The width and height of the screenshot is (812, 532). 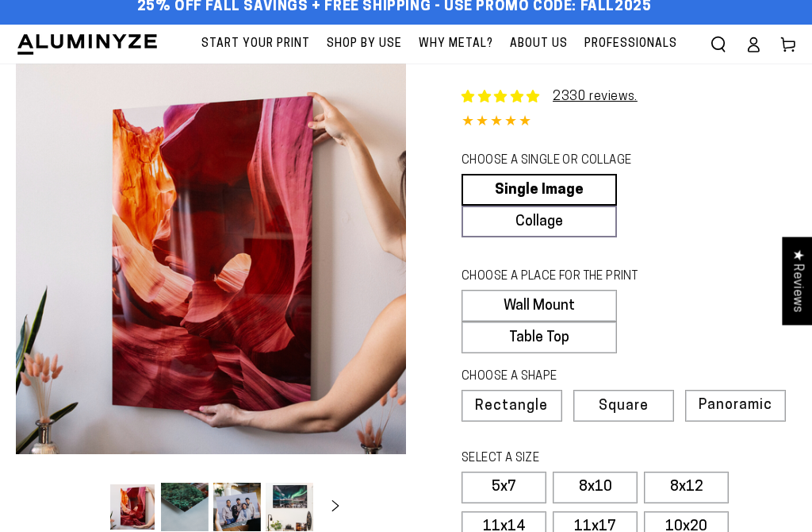 I want to click on legend: CHOOSE A SHAPE, so click(x=558, y=377).